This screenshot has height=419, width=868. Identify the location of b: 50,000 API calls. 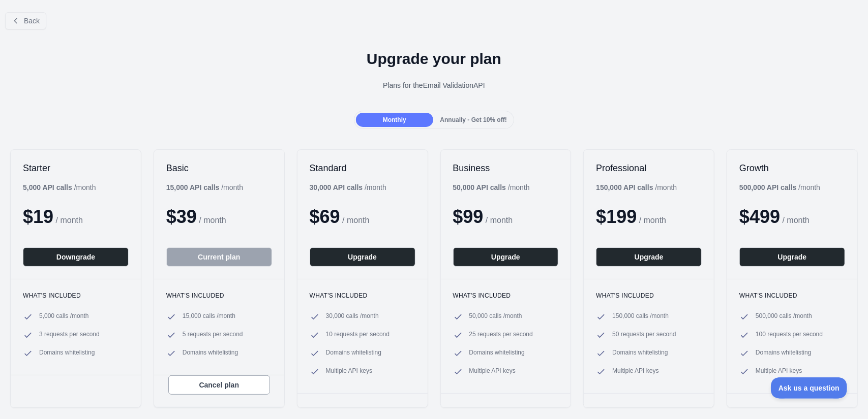
(480, 187).